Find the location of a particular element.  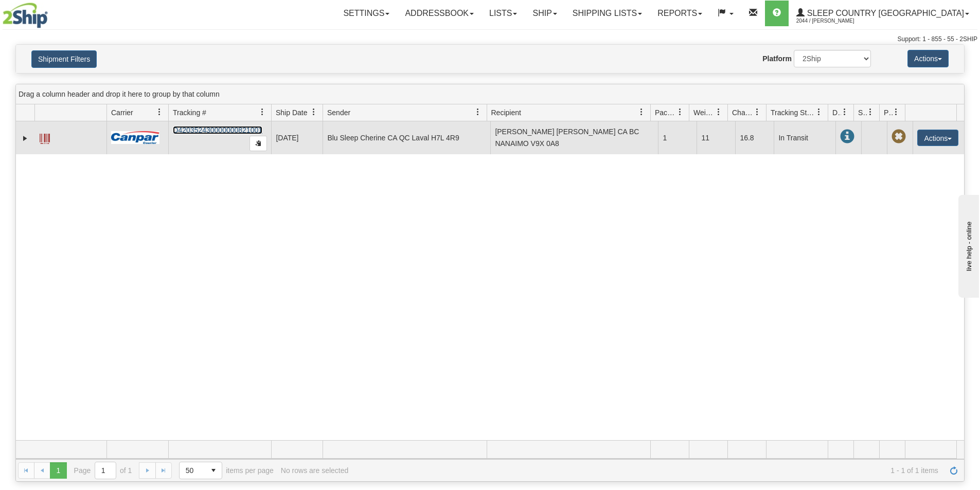

td: 1 is located at coordinates (677, 138).